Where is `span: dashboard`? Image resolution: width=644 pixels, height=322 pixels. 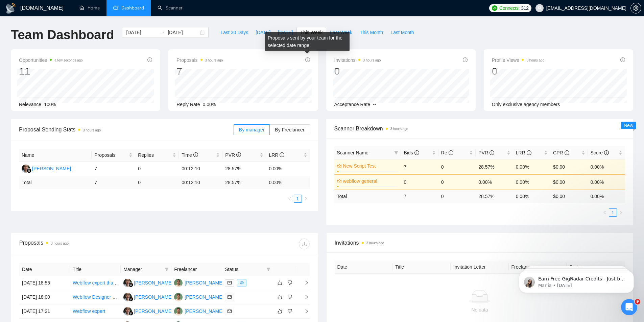
span: dashboard is located at coordinates (116, 8).